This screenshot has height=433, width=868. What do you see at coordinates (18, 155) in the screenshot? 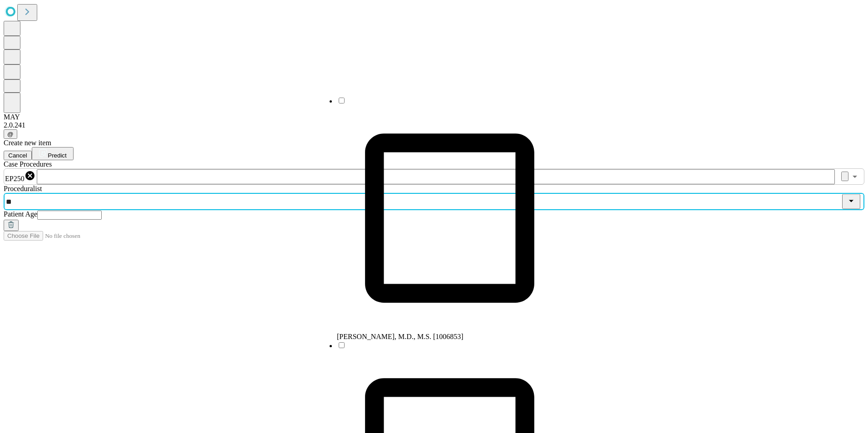
I see `span: Cancel` at bounding box center [18, 155].